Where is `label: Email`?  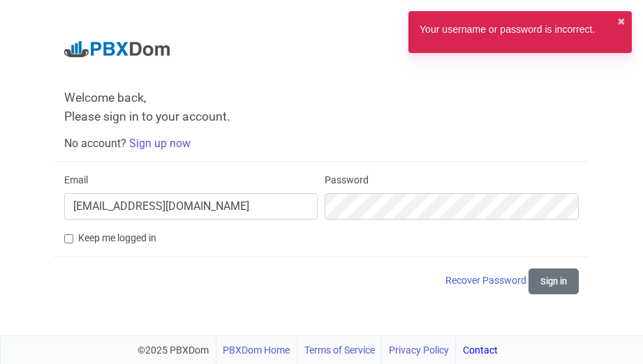 label: Email is located at coordinates (76, 180).